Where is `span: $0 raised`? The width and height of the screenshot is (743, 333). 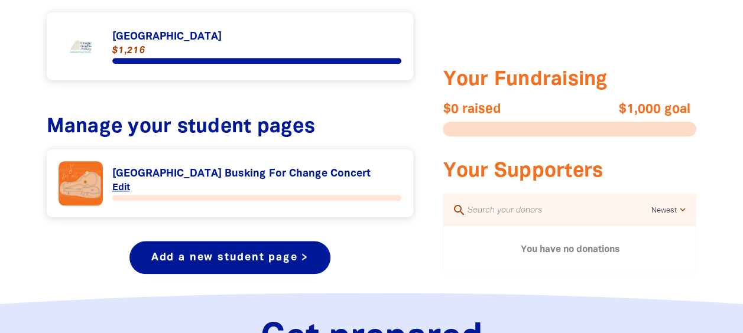
span: $0 raised is located at coordinates (506, 109).